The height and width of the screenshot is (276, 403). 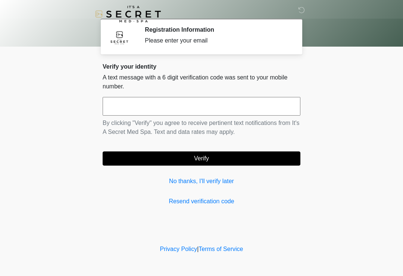 What do you see at coordinates (179, 249) in the screenshot?
I see `a: Privacy Policy` at bounding box center [179, 249].